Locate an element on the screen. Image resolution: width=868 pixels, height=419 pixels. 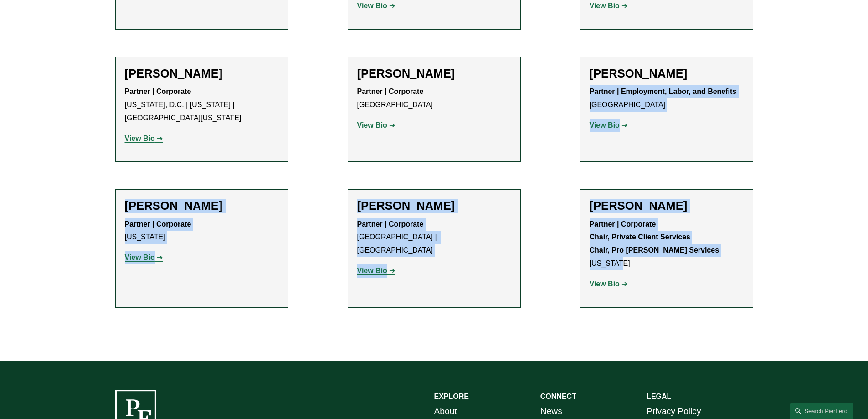
strong: LEGAL is located at coordinates (659, 396).